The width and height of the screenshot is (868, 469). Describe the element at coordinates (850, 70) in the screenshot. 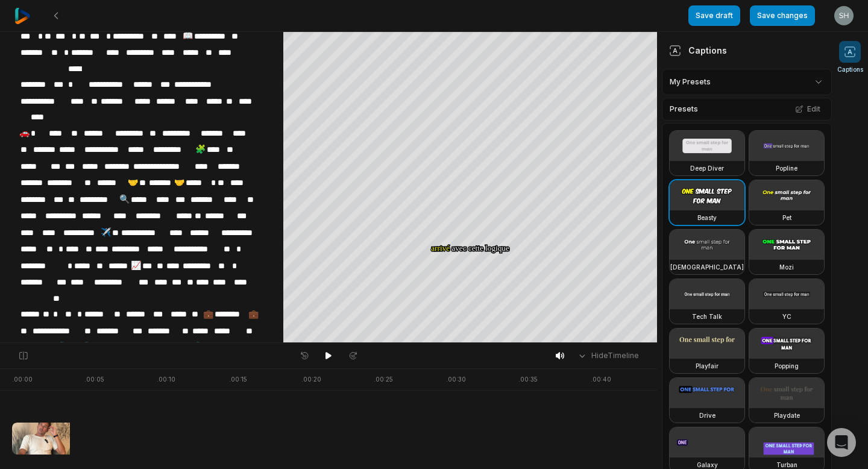

I see `span: Captions` at that location.